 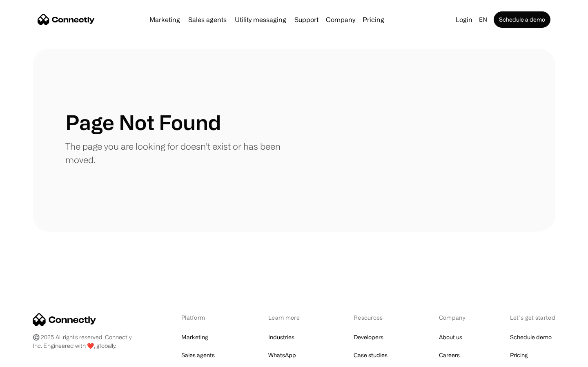 I want to click on a: Careers, so click(x=449, y=355).